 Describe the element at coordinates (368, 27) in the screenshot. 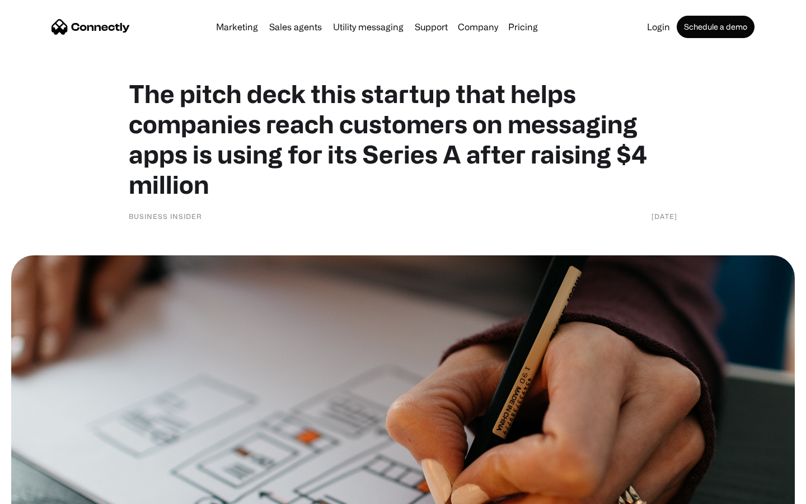

I see `a: Utility messaging` at that location.